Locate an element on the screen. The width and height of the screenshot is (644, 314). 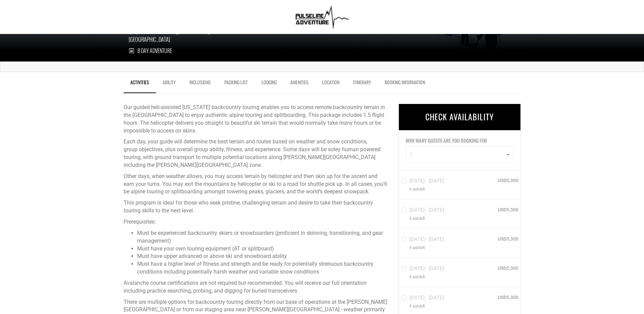
a: Packing List is located at coordinates (236, 84).